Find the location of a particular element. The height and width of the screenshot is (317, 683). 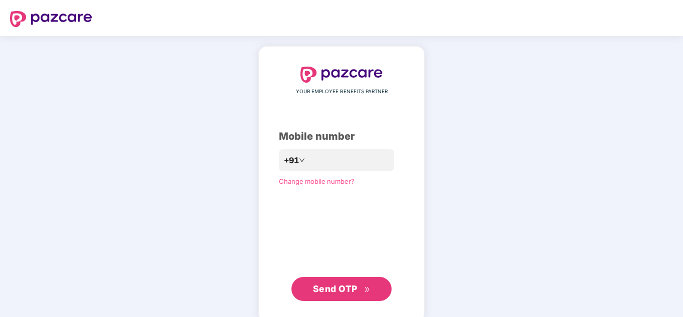

span: YOUR EMPLOYEE BENEFITS PARTNER is located at coordinates (341, 92).